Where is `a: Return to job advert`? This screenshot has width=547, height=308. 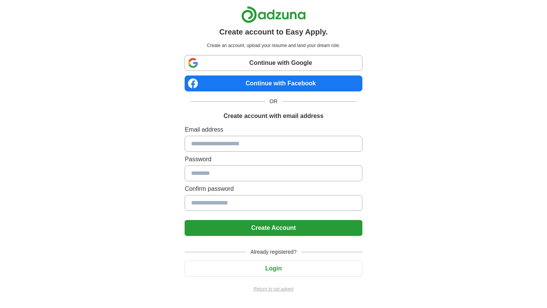 a: Return to job advert is located at coordinates (273, 289).